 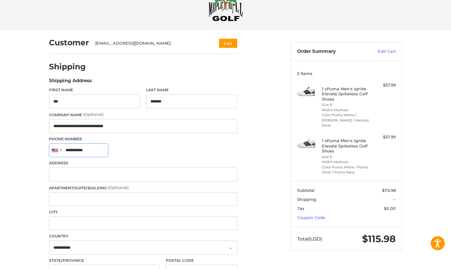 I want to click on span: Shipping, so click(x=306, y=199).